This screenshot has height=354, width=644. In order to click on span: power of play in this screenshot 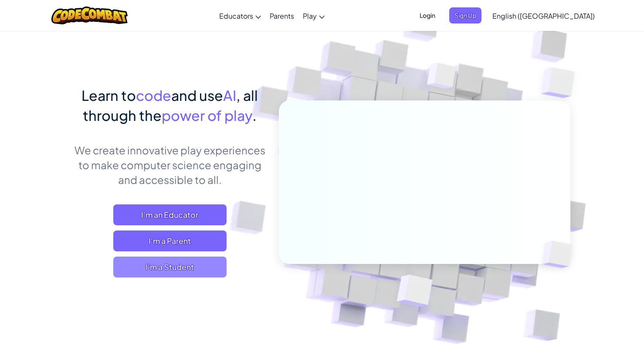, I will do `click(207, 115)`.